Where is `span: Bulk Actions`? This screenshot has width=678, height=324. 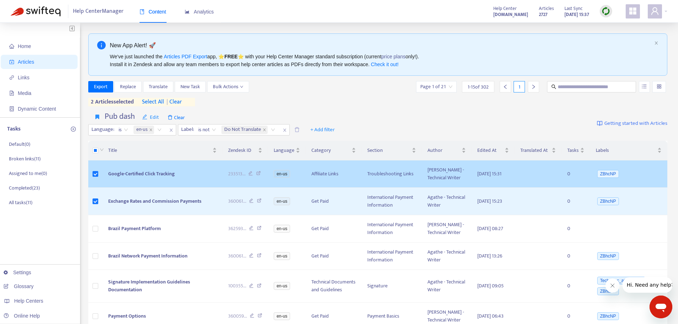
span: Bulk Actions is located at coordinates (228, 87).